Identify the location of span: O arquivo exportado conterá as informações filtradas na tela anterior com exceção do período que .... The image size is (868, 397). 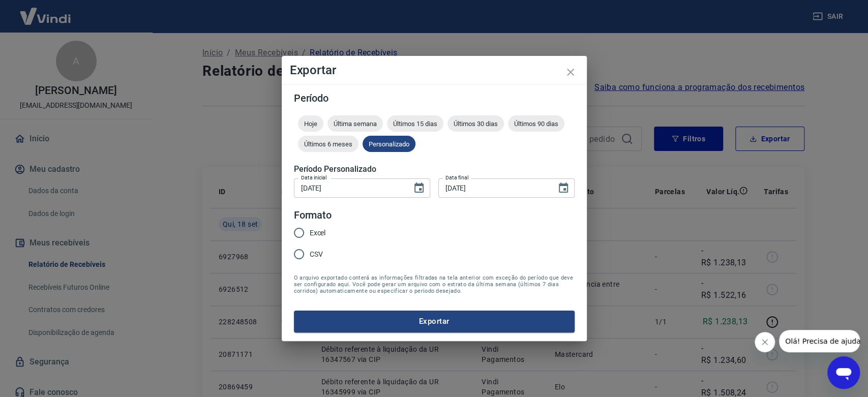
(434, 285).